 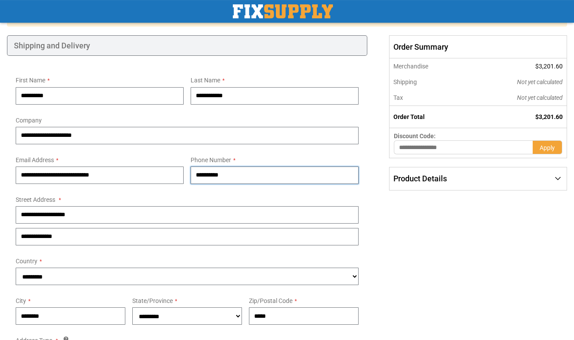 What do you see at coordinates (29, 120) in the screenshot?
I see `span: Company` at bounding box center [29, 120].